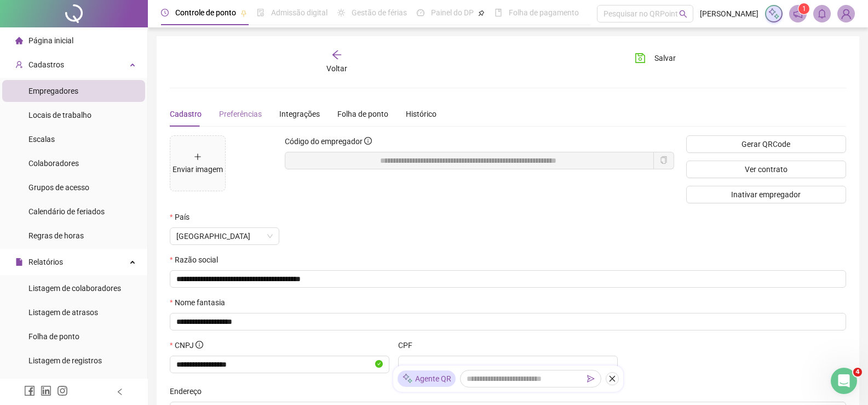  Describe the element at coordinates (189, 345) in the screenshot. I see `span: CNPJ` at that location.